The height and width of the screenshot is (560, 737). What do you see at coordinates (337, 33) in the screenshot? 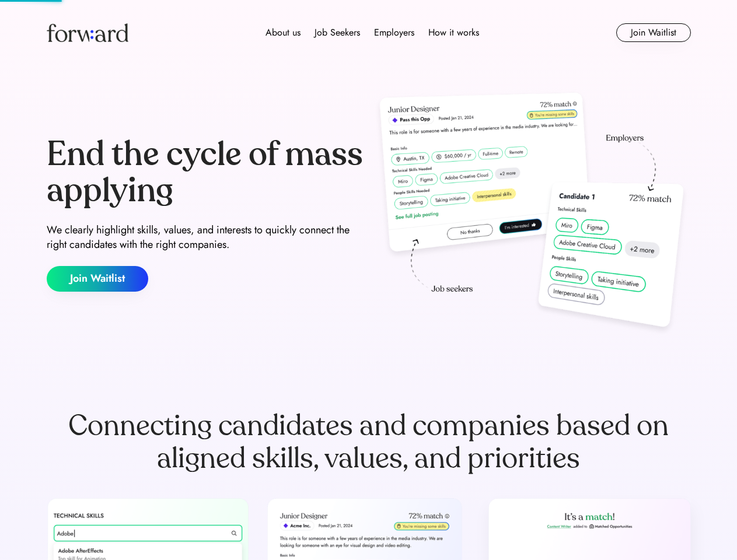
I see `div: Job Seekers` at bounding box center [337, 33].